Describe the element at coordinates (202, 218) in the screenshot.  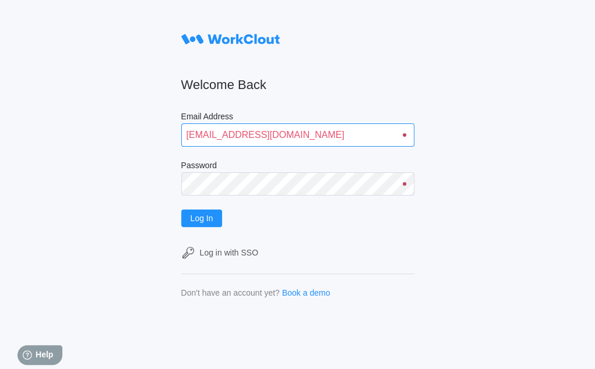
I see `span: Log In` at that location.